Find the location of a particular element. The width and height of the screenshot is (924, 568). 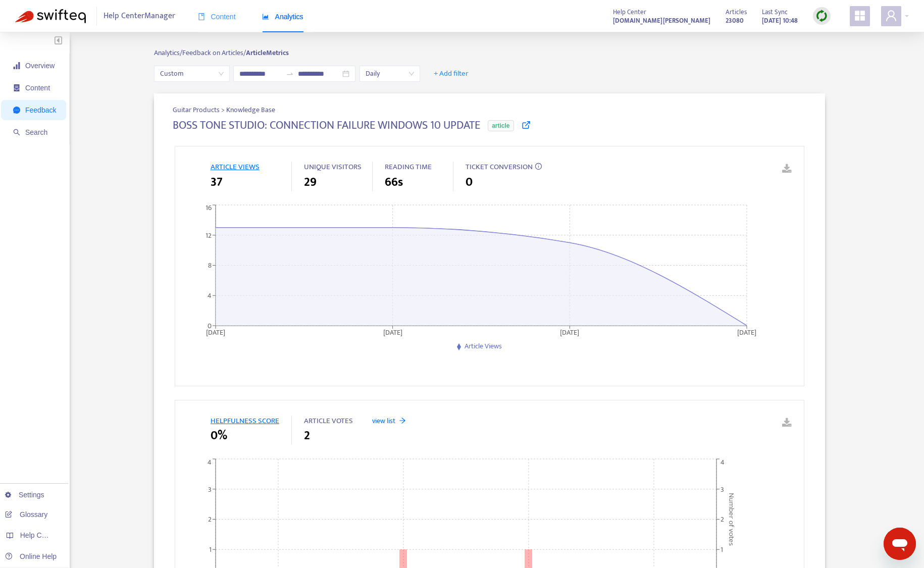

span: Guitar Products is located at coordinates (197, 110).